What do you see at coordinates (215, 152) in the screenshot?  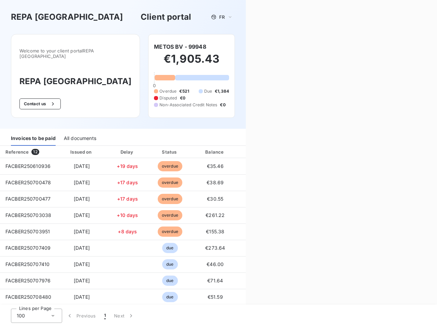 I see `div: Balance` at bounding box center [215, 152].